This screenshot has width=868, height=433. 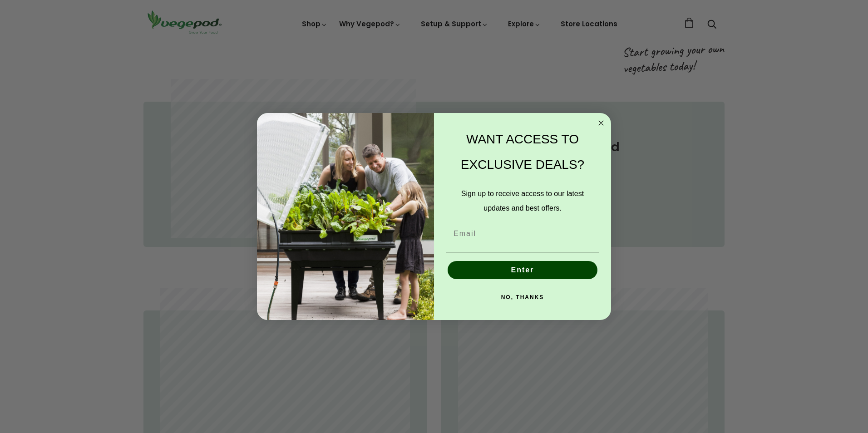 What do you see at coordinates (523, 151) in the screenshot?
I see `span: WANT ACCESS TO EXCLUSIVE DEALS?` at bounding box center [523, 151].